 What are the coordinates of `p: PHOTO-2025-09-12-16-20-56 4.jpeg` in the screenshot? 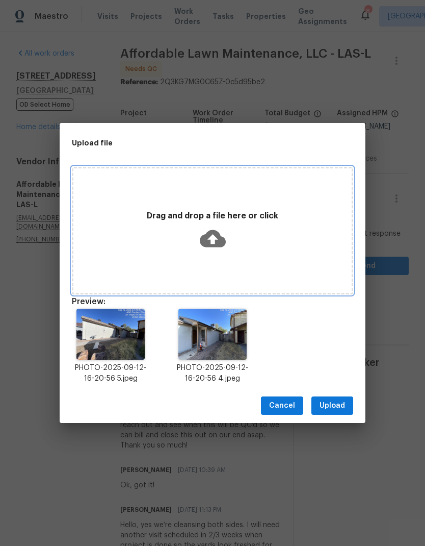 It's located at (213, 373).